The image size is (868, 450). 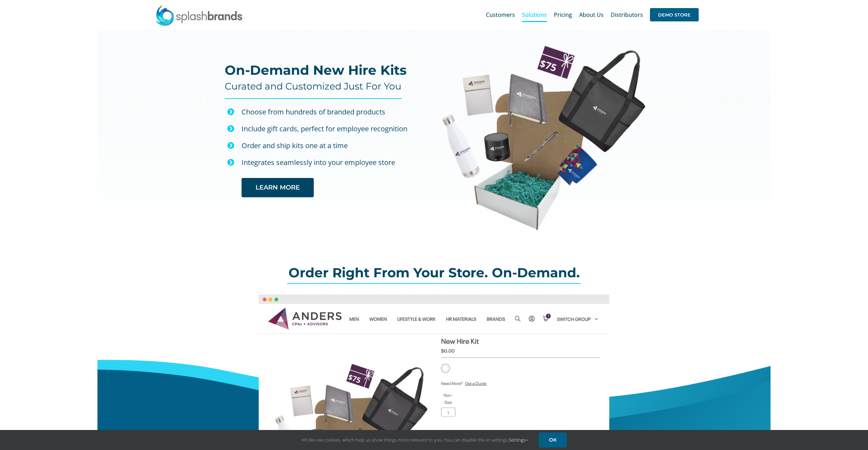 What do you see at coordinates (315, 70) in the screenshot?
I see `h2: On-Demand New Hire Kits` at bounding box center [315, 70].